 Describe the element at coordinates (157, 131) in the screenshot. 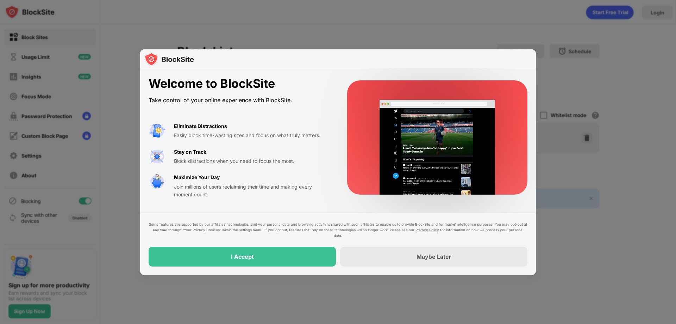

I see `img: value-avoid-distractions.svg` at that location.